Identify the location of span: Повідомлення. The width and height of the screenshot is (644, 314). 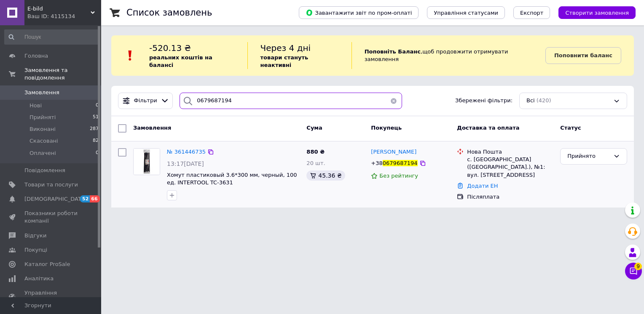
(45, 171).